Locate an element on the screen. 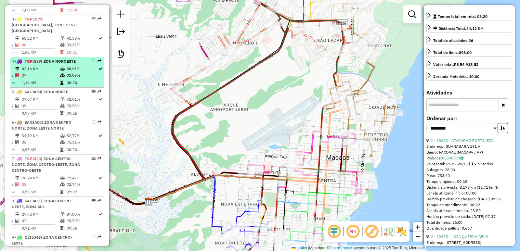  td: 26,74 KM is located at coordinates (41, 178).